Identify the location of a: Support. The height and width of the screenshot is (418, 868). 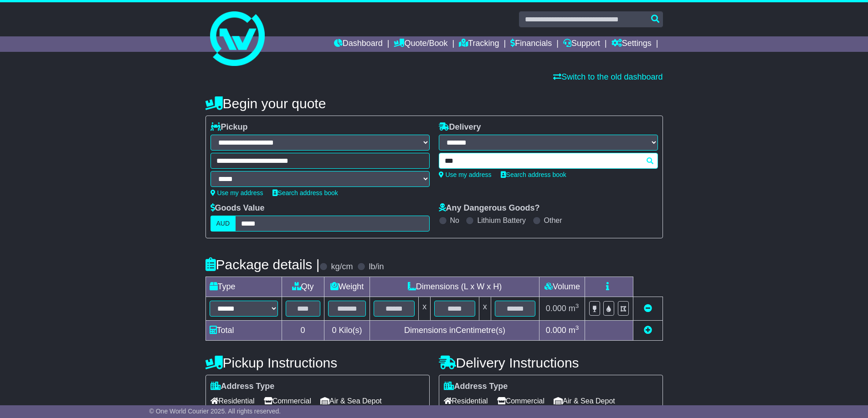
(581, 44).